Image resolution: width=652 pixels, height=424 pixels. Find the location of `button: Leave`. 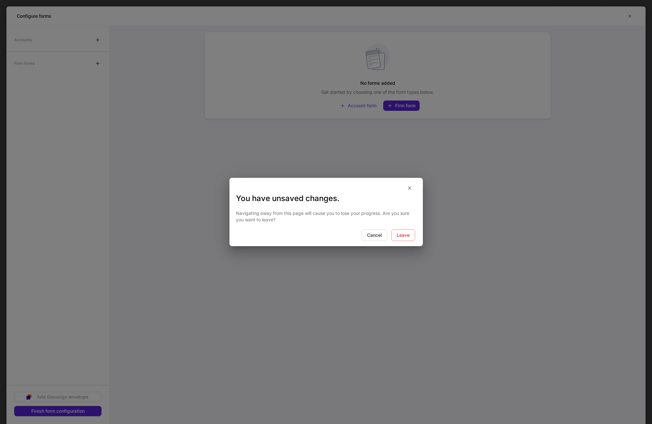

button: Leave is located at coordinates (403, 235).